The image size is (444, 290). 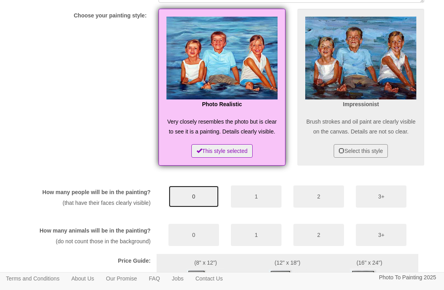 What do you see at coordinates (361, 151) in the screenshot?
I see `button: Select this style` at bounding box center [361, 151].